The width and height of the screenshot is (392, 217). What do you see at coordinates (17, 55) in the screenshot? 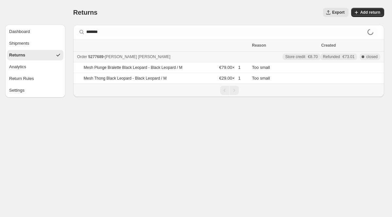
I see `div: Returns` at bounding box center [17, 55].